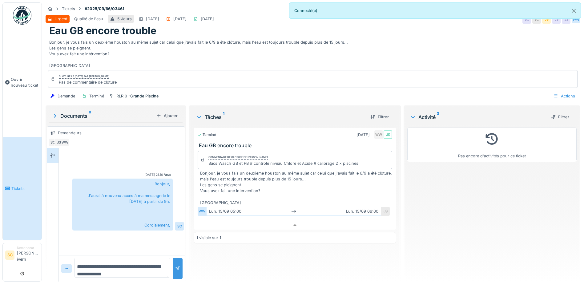 The height and width of the screenshot is (284, 584). What do you see at coordinates (492, 145) in the screenshot?
I see `div: Pas encore d'activités pour ce ticket` at bounding box center [492, 145].